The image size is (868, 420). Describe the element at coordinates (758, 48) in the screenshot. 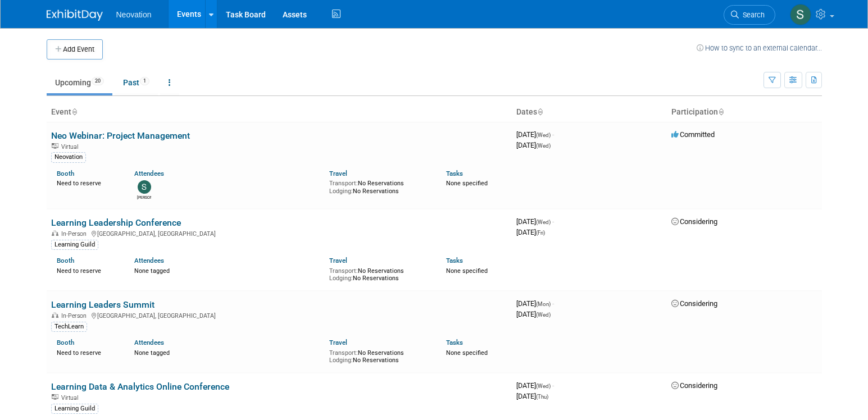

I see `a: How to sync to an external calendar...` at that location.